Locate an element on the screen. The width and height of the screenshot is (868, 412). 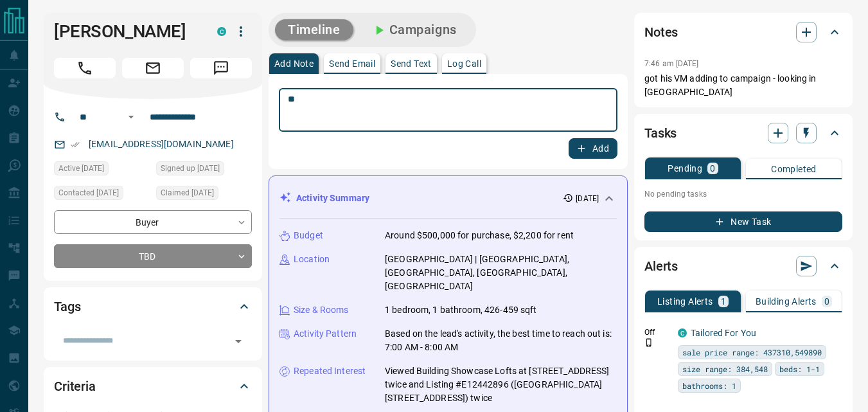
p: Based on the lead's activity, the best time to reach out is: 7:00 AM - 8:00 AM is located at coordinates (501, 340).